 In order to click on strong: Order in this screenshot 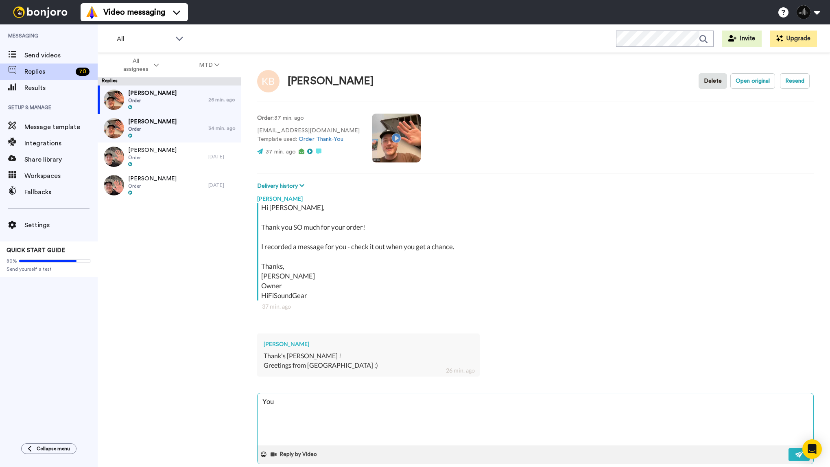, I will do `click(265, 118)`.